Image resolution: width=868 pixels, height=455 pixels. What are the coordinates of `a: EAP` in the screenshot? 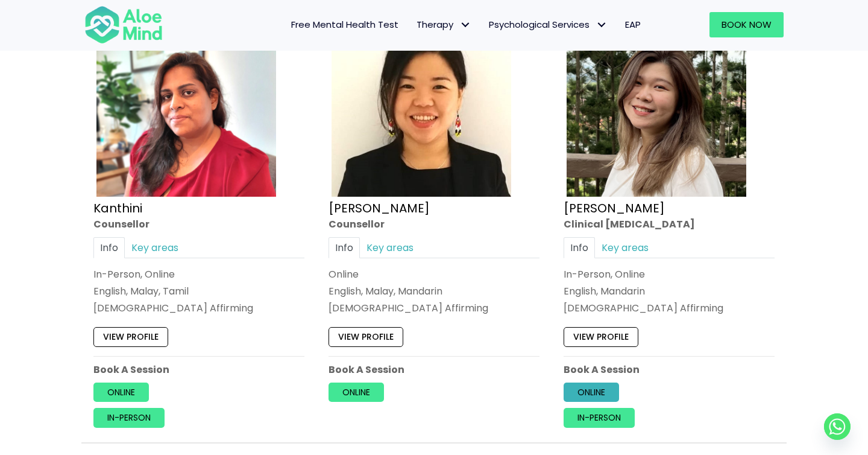 It's located at (633, 25).